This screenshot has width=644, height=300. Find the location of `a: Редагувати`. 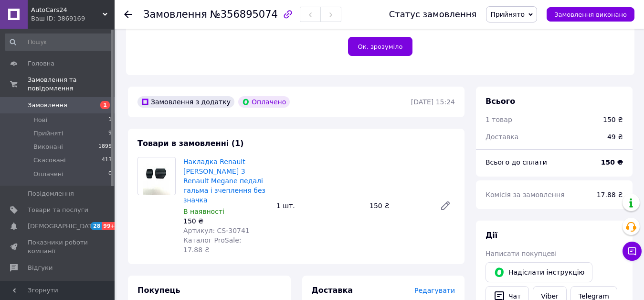

a: Редагувати is located at coordinates (445, 205).